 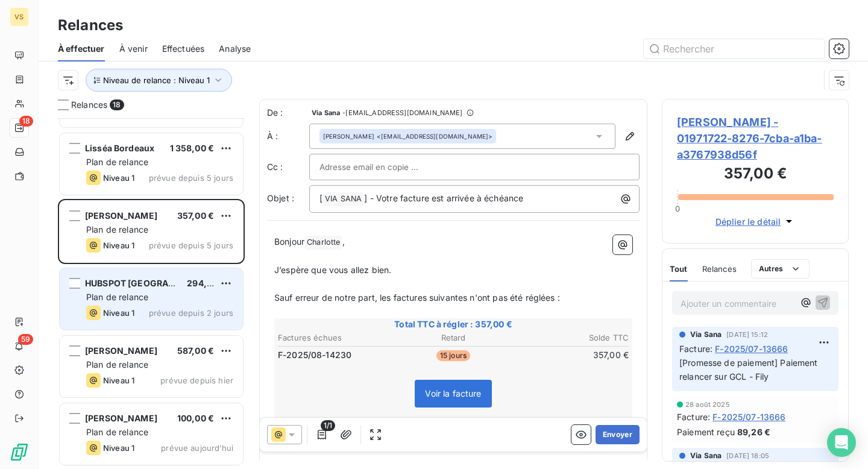 What do you see at coordinates (191, 313) in the screenshot?
I see `span: prévue depuis 2 jours` at bounding box center [191, 313].